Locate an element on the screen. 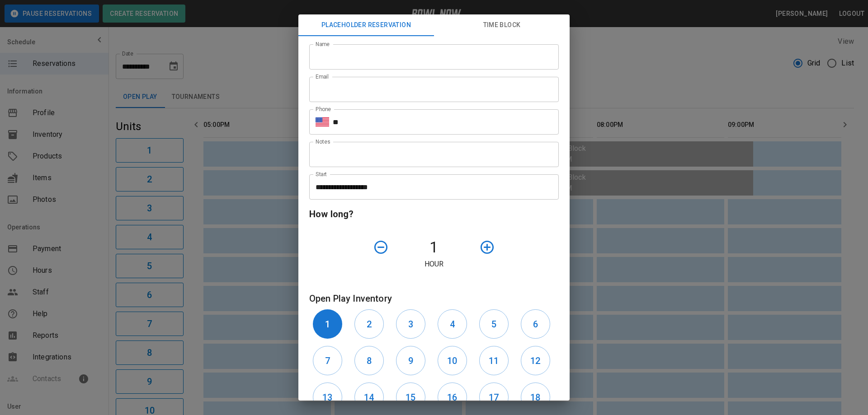  h6: 5 is located at coordinates (493, 324).